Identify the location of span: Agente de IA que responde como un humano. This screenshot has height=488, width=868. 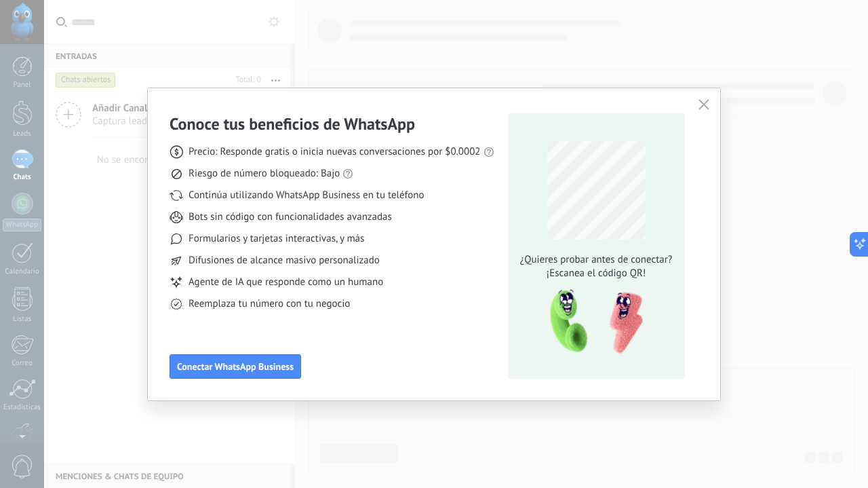
(285, 283).